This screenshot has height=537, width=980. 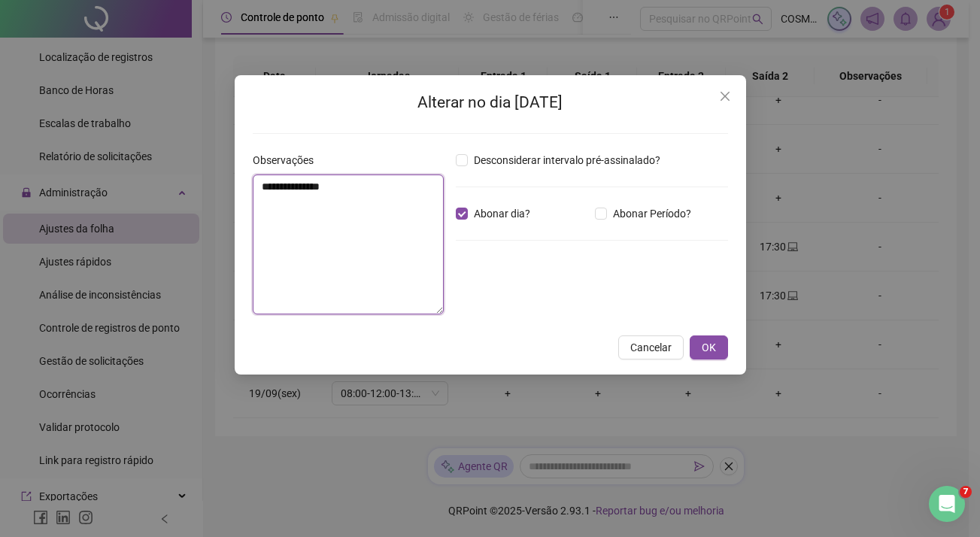 What do you see at coordinates (724, 96) in the screenshot?
I see `span: close` at bounding box center [724, 96].